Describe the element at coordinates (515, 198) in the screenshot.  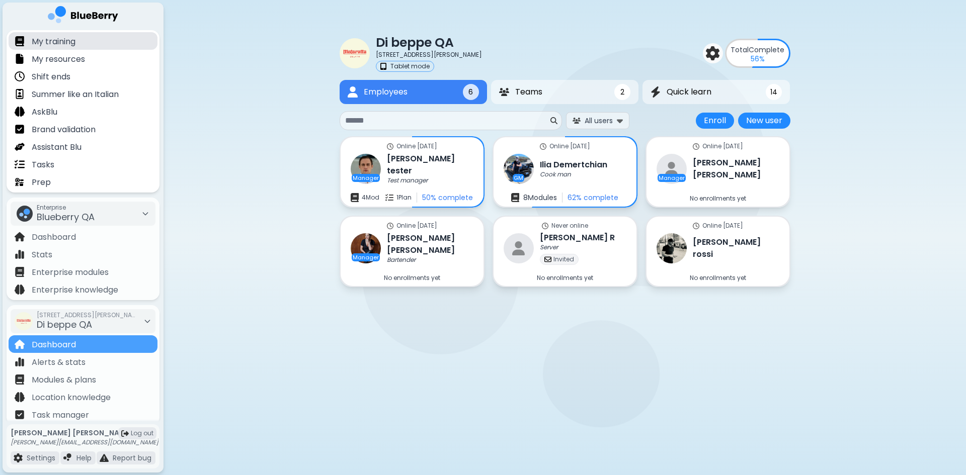
I see `img: enrollments` at that location.